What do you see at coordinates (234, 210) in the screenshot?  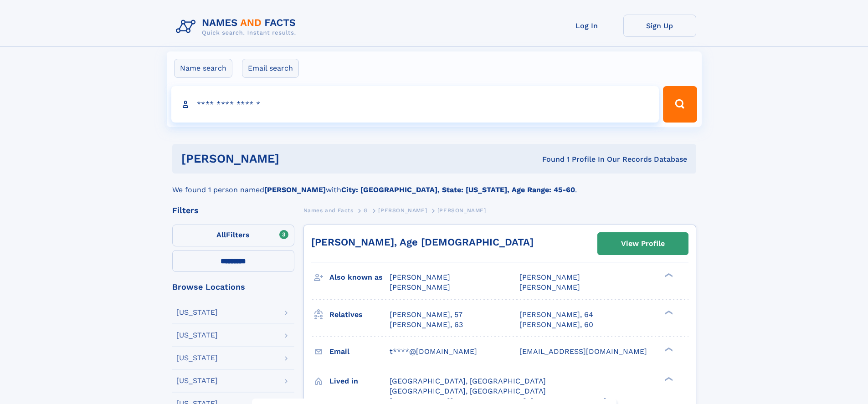 I see `div: Filters` at bounding box center [234, 210].